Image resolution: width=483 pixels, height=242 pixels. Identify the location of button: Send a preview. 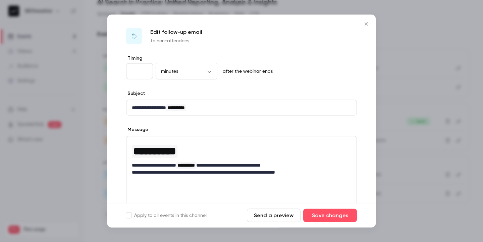
(273, 215).